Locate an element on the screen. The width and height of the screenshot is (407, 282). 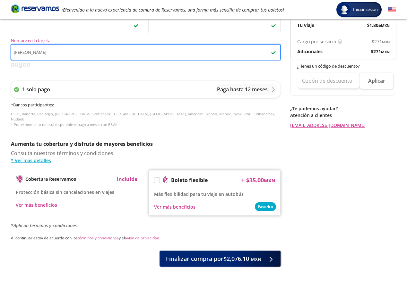
button: Finalizar compra por$2,076.10 MXN is located at coordinates (220, 259).